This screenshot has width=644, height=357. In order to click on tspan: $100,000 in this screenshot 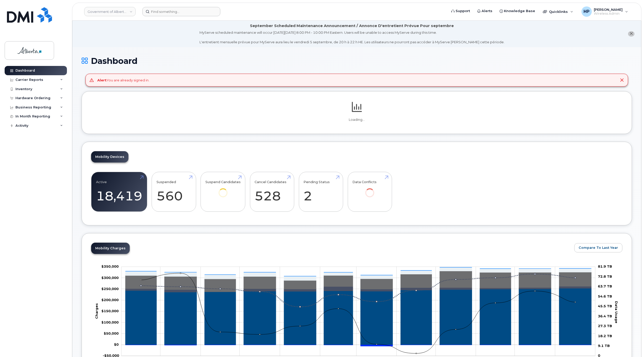, I will do `click(110, 322)`.